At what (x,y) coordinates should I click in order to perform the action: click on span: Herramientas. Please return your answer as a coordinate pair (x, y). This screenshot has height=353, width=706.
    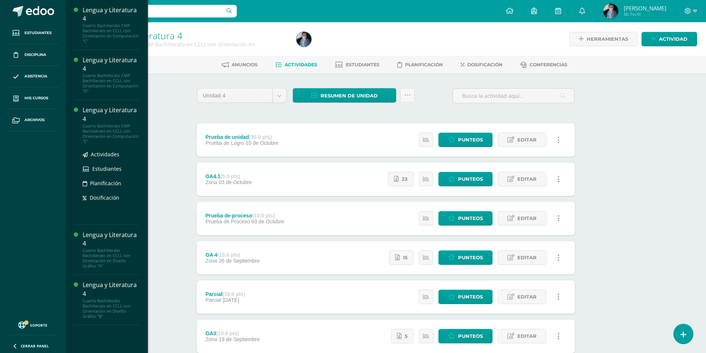
    Looking at the image, I should click on (607, 39).